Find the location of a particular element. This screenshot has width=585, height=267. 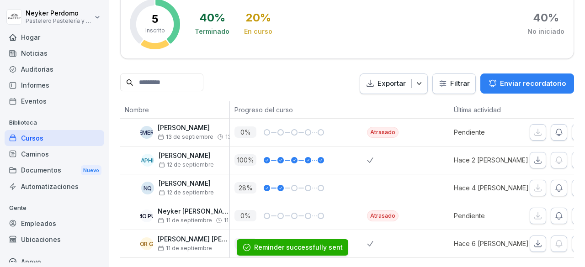

div: Reminder successfully sent is located at coordinates (298, 248).